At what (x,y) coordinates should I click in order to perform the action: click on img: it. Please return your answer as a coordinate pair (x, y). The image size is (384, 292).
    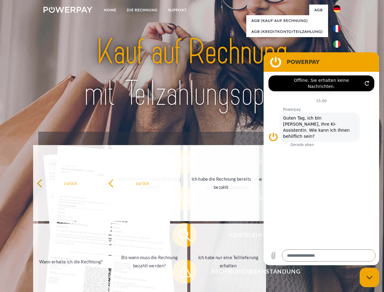
    Looking at the image, I should click on (337, 44).